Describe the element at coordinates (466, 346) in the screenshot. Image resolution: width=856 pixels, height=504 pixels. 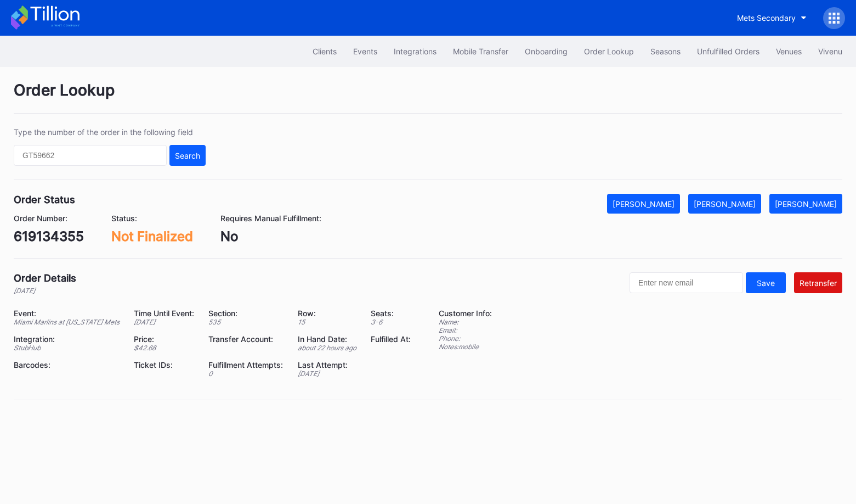
I see `div: Notes: mobile` at that location.